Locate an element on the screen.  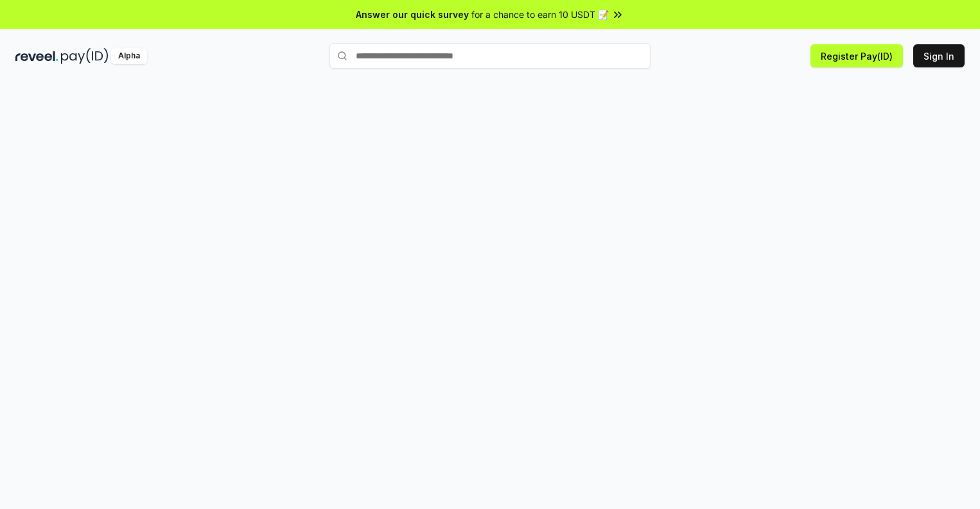
img: reveel_dark is located at coordinates (37, 56).